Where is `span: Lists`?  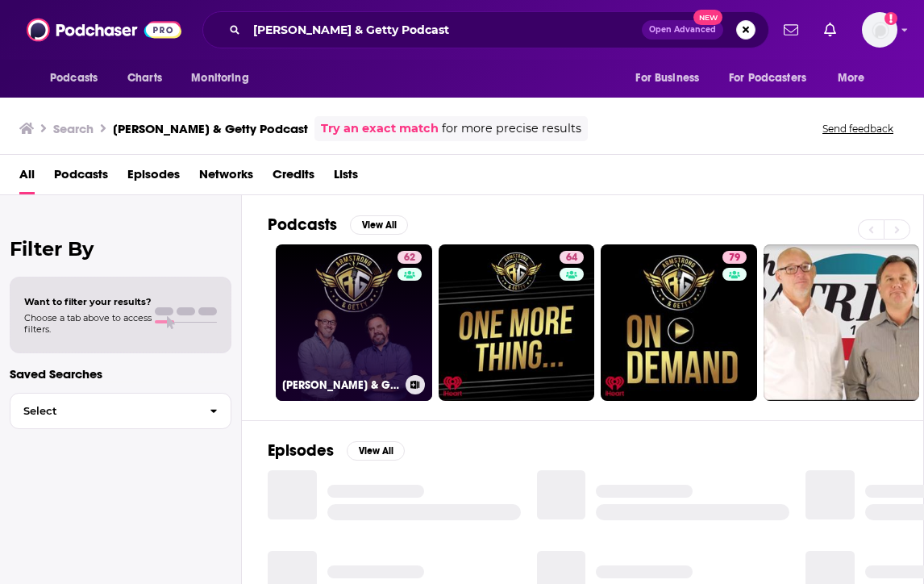 span: Lists is located at coordinates (346, 177).